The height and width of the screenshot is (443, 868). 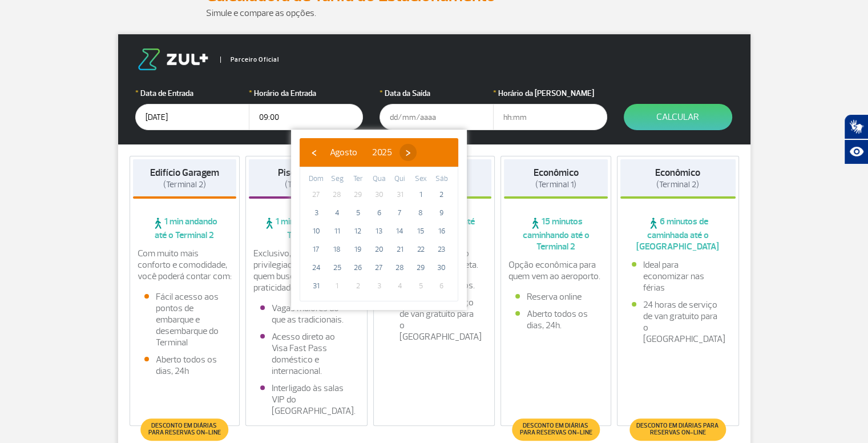 I want to click on label: Horário da Entrada, so click(x=306, y=93).